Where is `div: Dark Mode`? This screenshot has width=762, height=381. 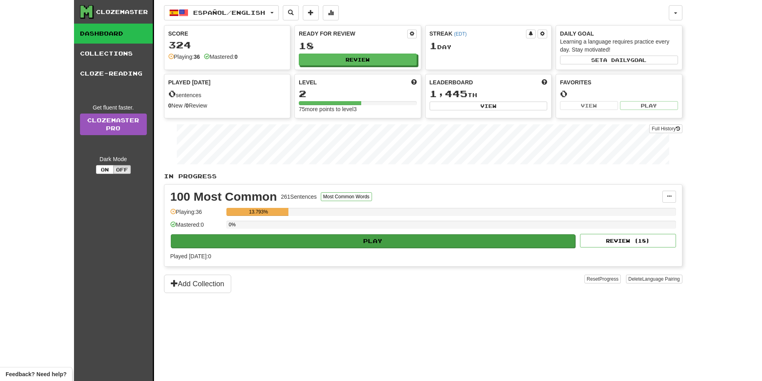
div: Dark Mode is located at coordinates (113, 159).